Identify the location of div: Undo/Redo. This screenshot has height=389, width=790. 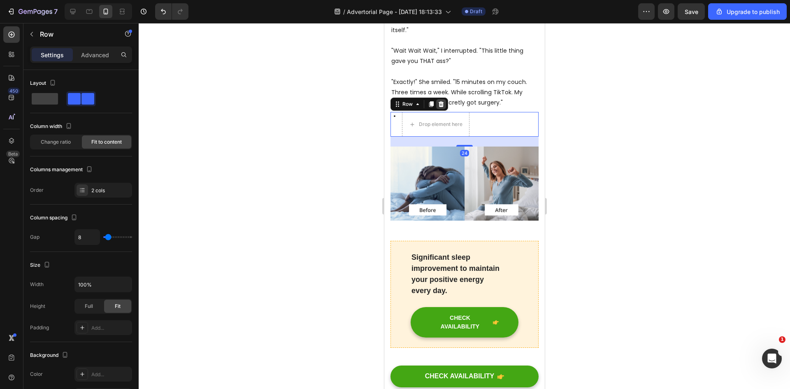
(171, 12).